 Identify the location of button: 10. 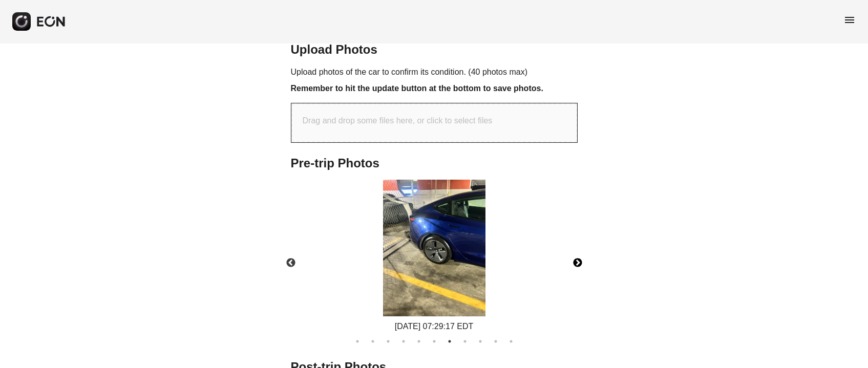
(495, 341).